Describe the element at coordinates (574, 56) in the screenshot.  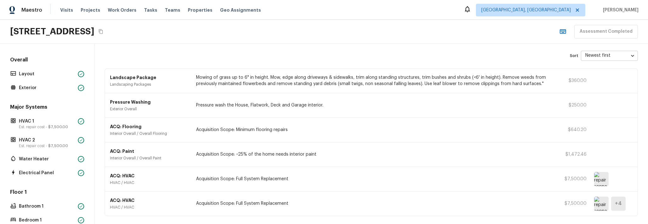
I see `p: Sort` at that location.